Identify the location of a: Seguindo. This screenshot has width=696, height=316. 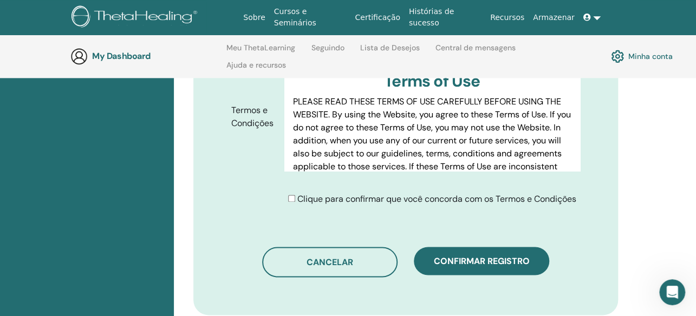
(327, 52).